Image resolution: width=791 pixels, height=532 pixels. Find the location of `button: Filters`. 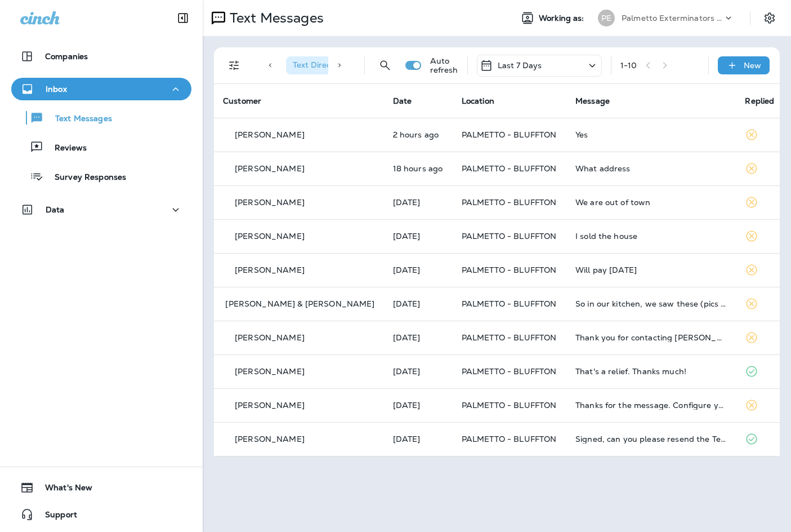

button: Filters is located at coordinates (234, 65).